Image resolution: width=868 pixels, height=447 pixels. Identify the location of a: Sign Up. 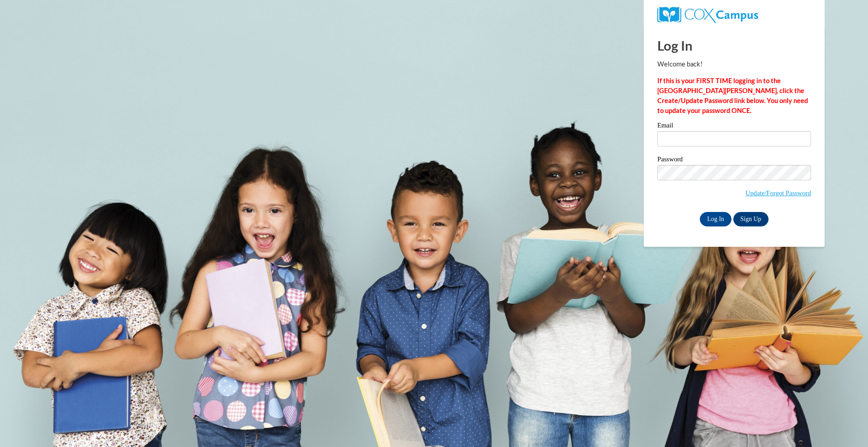
(751, 220).